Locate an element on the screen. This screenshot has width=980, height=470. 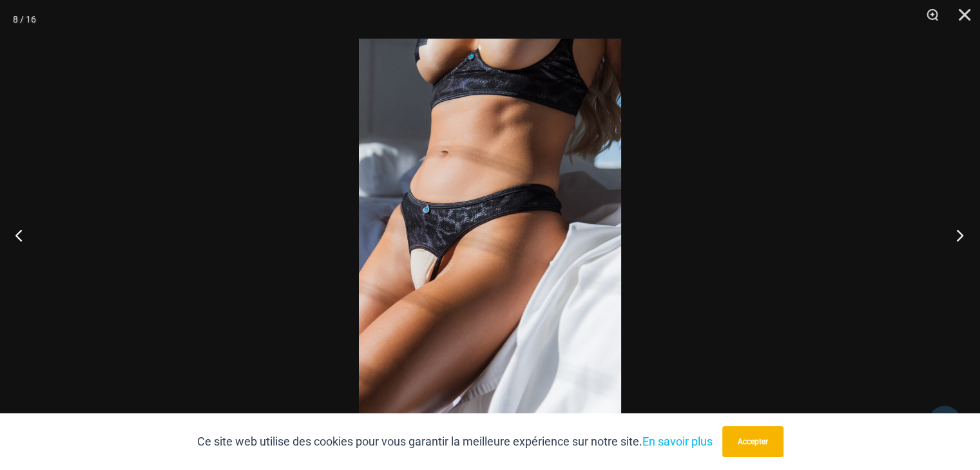
font: Accepter is located at coordinates (753, 442).